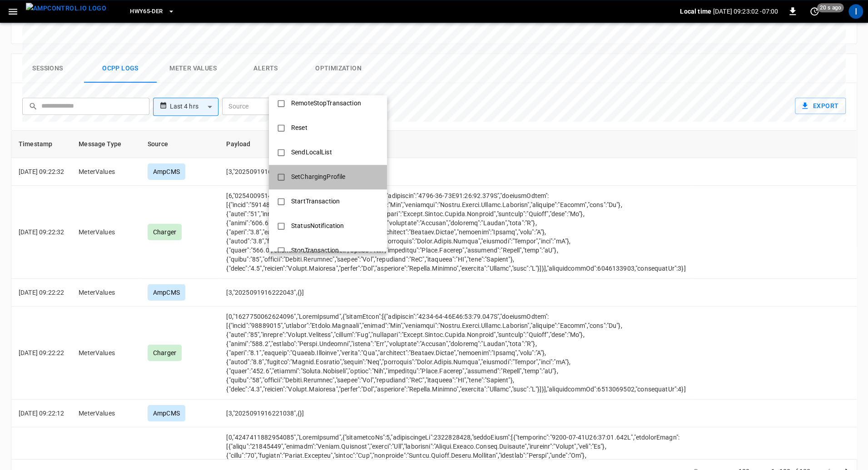 The width and height of the screenshot is (868, 470). Describe the element at coordinates (312, 152) in the screenshot. I see `div: SendLocalList` at that location.